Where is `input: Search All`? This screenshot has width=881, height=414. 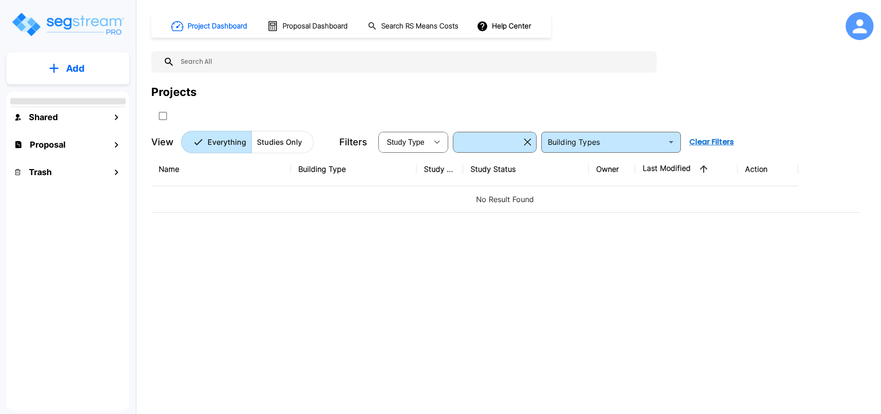 input: Search All is located at coordinates (413, 62).